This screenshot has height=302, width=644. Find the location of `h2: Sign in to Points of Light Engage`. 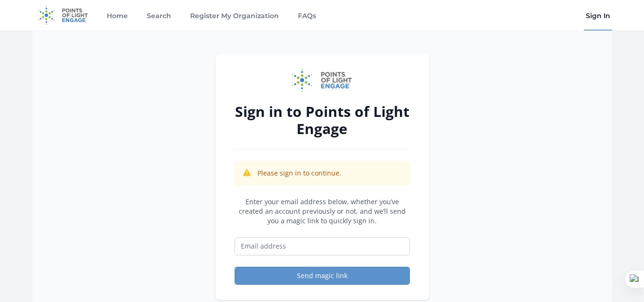

h2: Sign in to Points of Light Engage is located at coordinates (322, 120).